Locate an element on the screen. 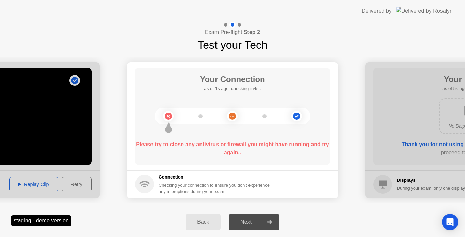 Image resolution: width=465 pixels, height=237 pixels. h5: Connection is located at coordinates (216, 177).